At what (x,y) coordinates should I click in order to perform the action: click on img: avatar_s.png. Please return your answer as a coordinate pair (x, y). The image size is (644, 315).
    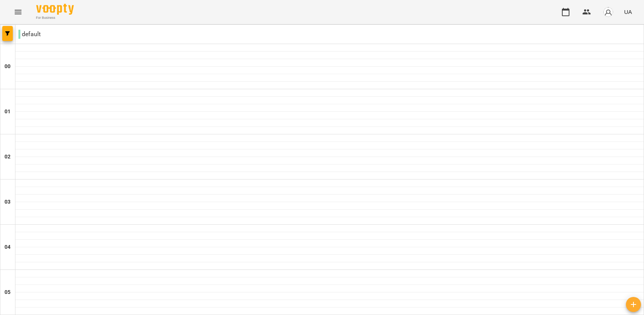
    Looking at the image, I should click on (608, 12).